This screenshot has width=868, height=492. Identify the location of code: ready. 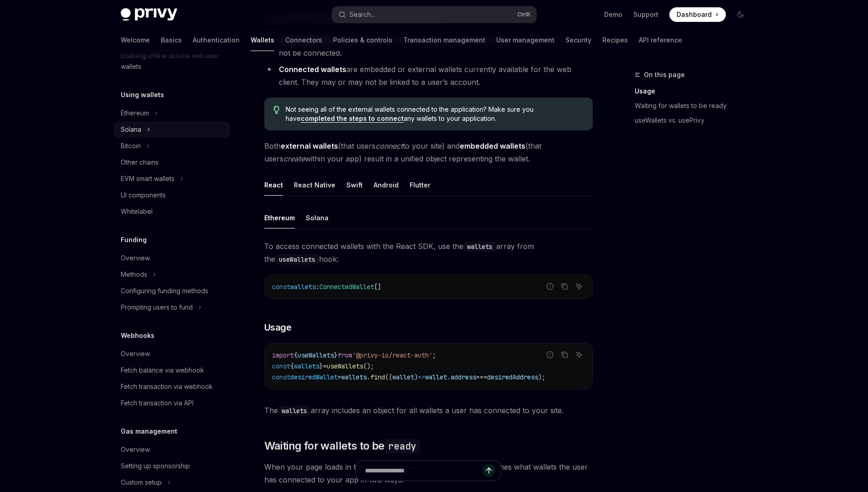
(403, 446).